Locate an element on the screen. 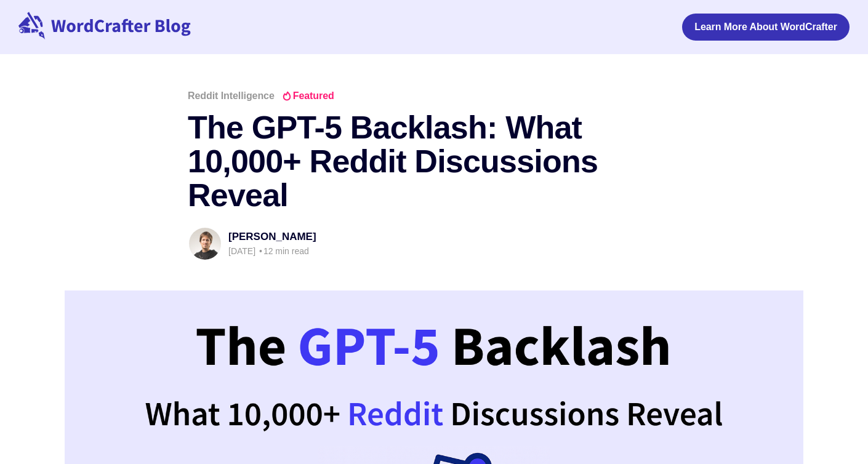 The height and width of the screenshot is (464, 868). span: Featured is located at coordinates (308, 96).